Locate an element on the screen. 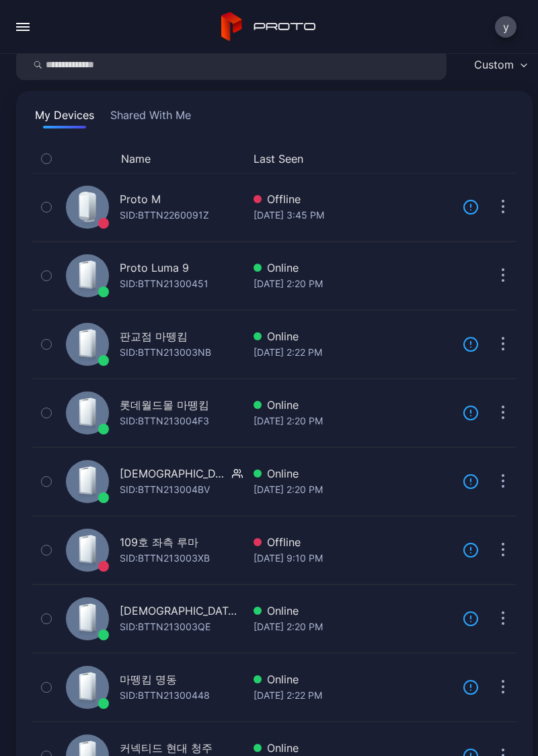  button: Name is located at coordinates (136, 158).